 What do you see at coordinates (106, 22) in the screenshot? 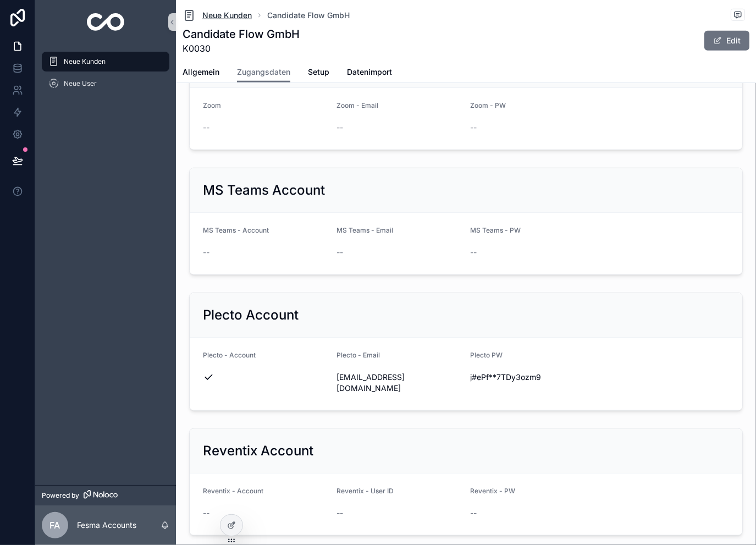
I see `img: App logo` at bounding box center [106, 22].